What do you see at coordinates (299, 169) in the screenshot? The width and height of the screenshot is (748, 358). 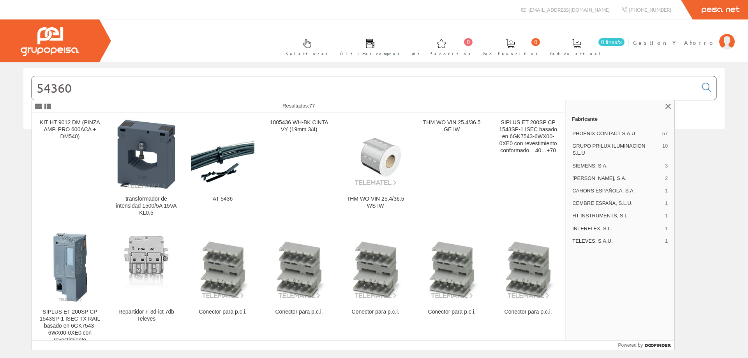 I see `a: 1805436 WH-BK CINTA VY (19mm 3/4)` at bounding box center [299, 169].